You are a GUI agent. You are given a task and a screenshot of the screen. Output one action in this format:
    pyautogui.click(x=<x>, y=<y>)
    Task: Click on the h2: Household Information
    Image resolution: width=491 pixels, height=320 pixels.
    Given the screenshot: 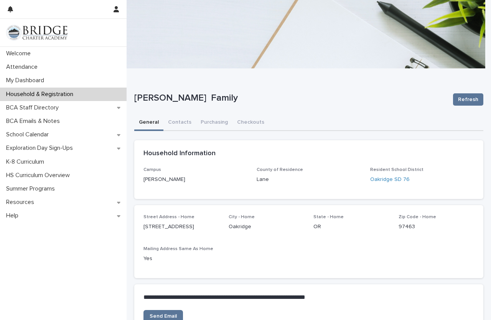 What is the action you would take?
    pyautogui.click(x=180, y=154)
    